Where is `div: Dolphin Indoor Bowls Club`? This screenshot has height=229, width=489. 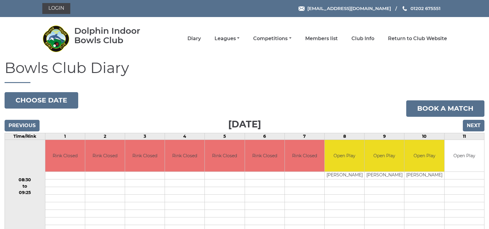 div: Dolphin Indoor Bowls Club is located at coordinates (116, 36).